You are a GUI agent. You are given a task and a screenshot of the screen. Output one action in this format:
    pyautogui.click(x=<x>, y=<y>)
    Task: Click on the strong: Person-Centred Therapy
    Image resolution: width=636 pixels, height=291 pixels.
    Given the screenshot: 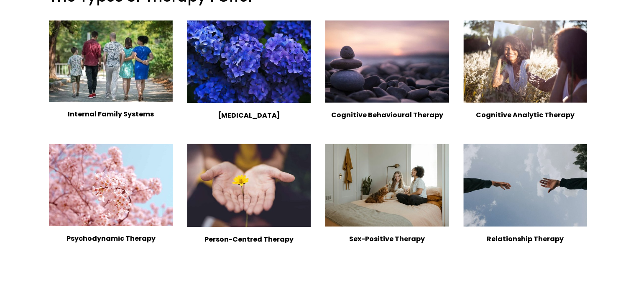 What is the action you would take?
    pyautogui.click(x=249, y=239)
    